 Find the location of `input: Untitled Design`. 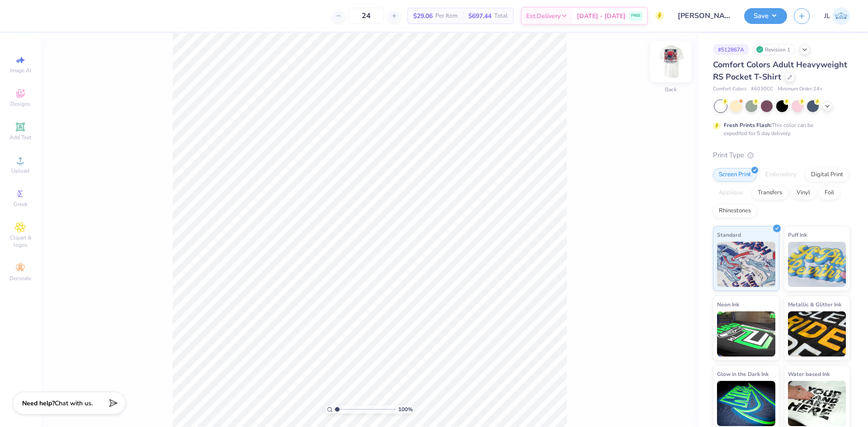

input: Untitled Design is located at coordinates (704, 16).